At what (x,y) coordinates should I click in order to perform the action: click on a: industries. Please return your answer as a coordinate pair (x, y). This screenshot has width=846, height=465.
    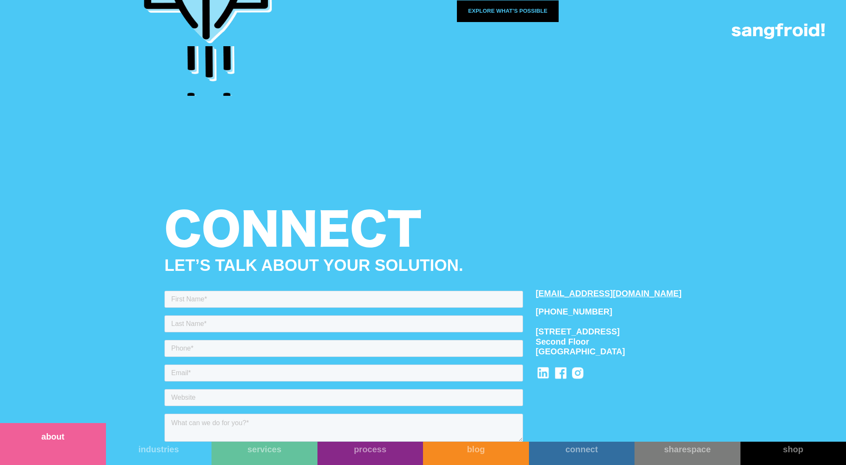
    Looking at the image, I should click on (159, 453).